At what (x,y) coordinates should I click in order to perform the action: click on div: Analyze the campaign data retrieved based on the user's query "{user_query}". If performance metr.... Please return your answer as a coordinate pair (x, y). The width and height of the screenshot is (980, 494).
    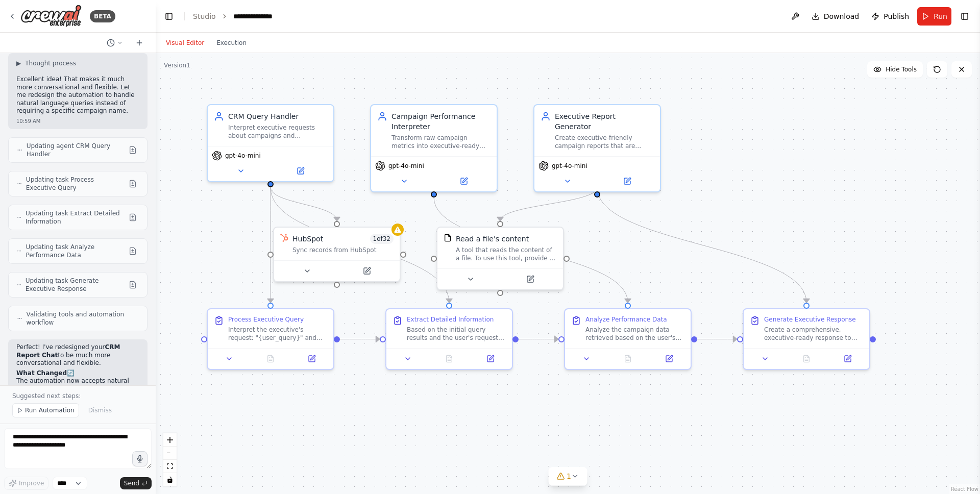
    Looking at the image, I should click on (635, 334).